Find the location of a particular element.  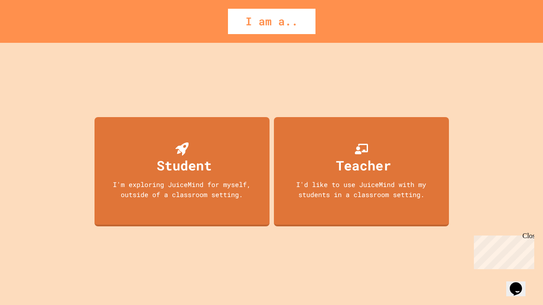

div: Student is located at coordinates (184, 165).